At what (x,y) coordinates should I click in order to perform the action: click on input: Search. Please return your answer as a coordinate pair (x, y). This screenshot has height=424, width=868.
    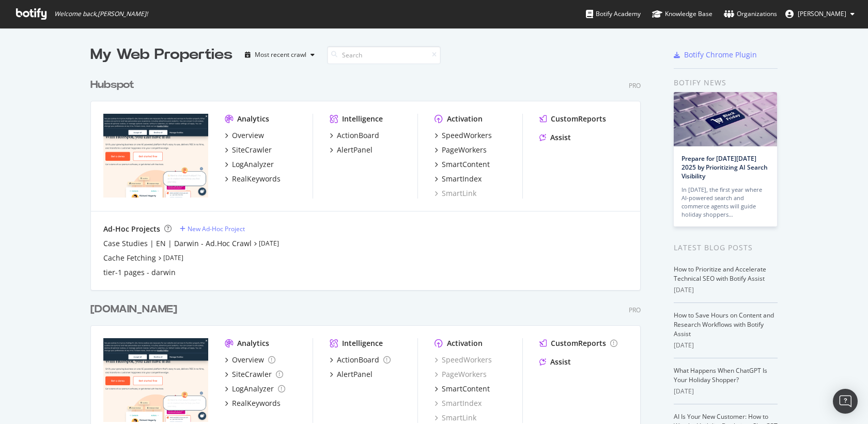
    Looking at the image, I should click on (384, 55).